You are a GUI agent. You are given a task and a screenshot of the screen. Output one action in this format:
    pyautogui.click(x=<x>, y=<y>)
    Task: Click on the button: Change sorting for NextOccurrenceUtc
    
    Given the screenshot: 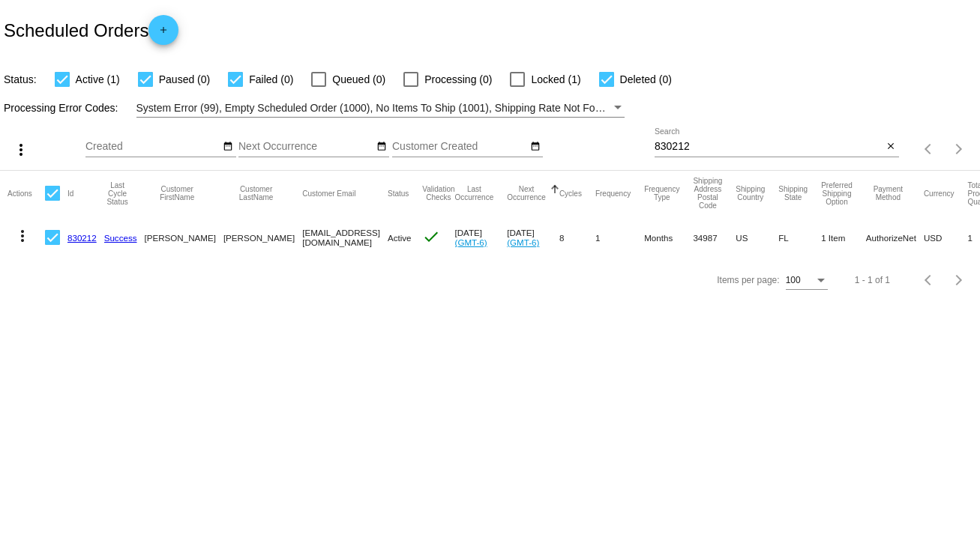 What is the action you would take?
    pyautogui.click(x=526, y=193)
    